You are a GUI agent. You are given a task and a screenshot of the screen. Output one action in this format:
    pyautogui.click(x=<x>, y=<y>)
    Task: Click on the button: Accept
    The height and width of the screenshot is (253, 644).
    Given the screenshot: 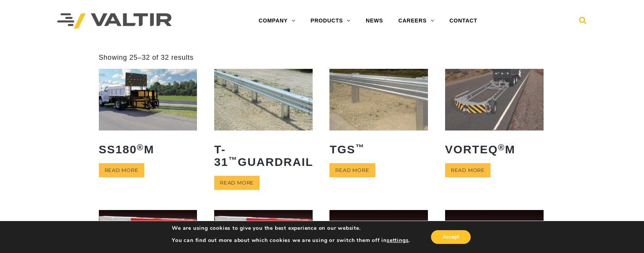 What is the action you would take?
    pyautogui.click(x=451, y=237)
    